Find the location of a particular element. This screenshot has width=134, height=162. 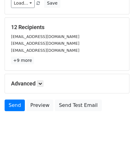

a: Preview is located at coordinates (40, 105).